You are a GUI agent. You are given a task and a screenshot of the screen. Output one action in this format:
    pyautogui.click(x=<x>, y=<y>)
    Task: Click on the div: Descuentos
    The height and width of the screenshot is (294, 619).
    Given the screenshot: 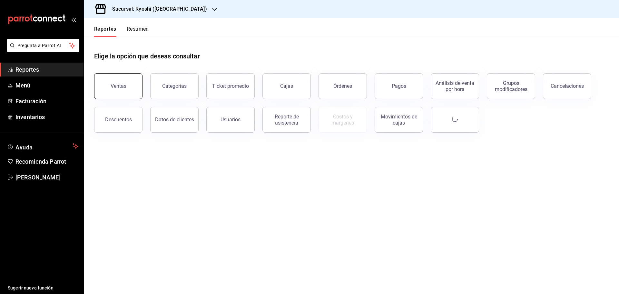 What is the action you would take?
    pyautogui.click(x=118, y=119)
    